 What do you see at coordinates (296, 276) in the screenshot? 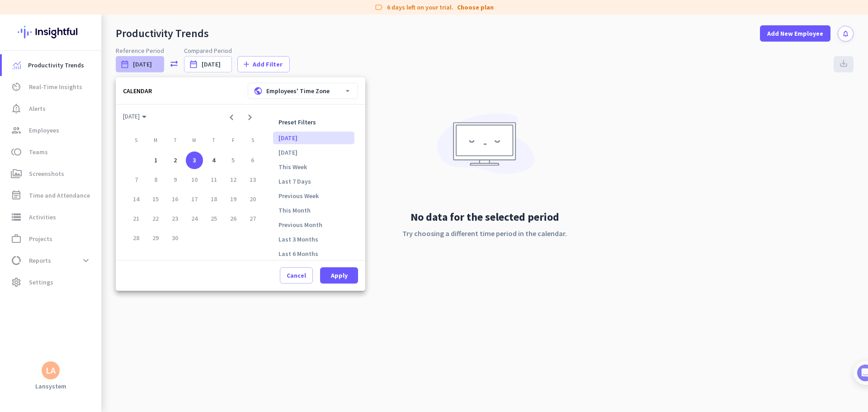
I see `button: Cancel` at bounding box center [296, 276].